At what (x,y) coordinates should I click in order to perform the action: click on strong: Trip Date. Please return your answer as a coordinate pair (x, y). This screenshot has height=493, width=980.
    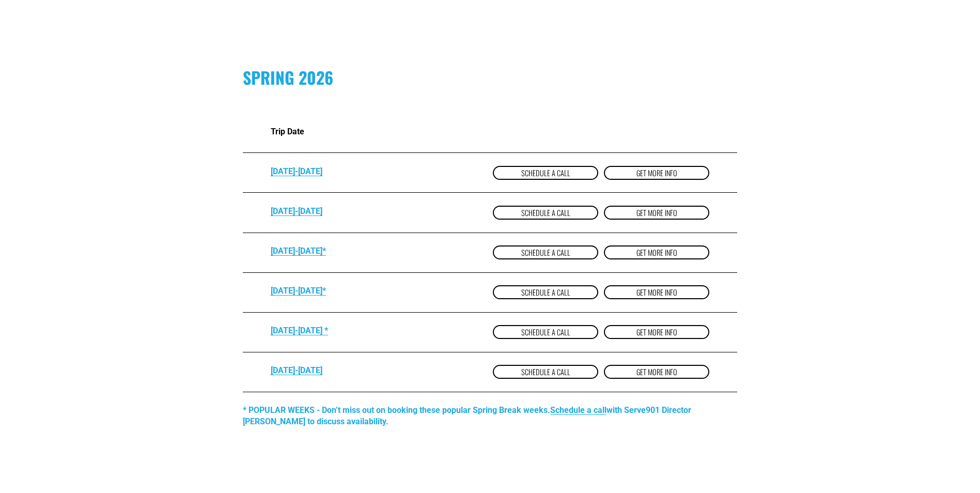
    Looking at the image, I should click on (287, 132).